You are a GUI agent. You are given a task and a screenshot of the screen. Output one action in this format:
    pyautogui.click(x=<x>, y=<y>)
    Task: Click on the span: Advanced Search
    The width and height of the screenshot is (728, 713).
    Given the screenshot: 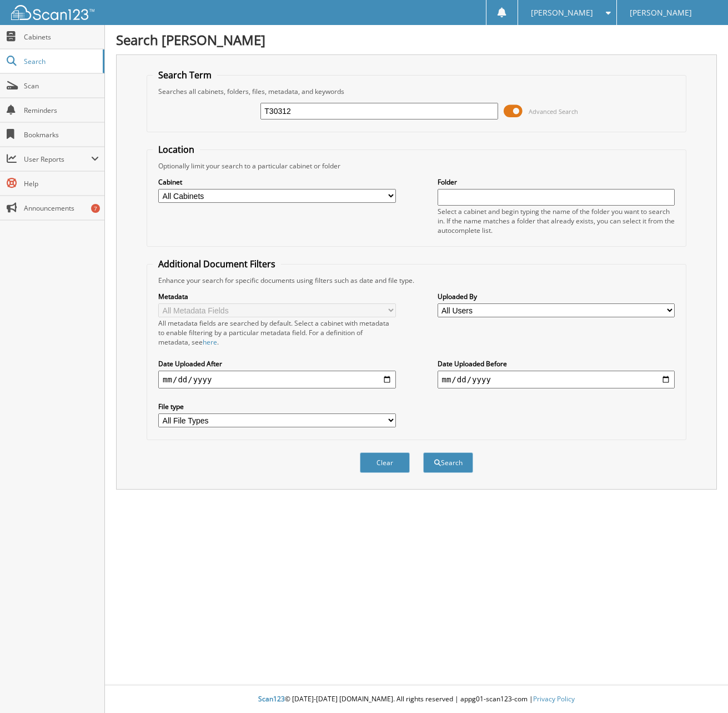 What is the action you would take?
    pyautogui.click(x=553, y=111)
    